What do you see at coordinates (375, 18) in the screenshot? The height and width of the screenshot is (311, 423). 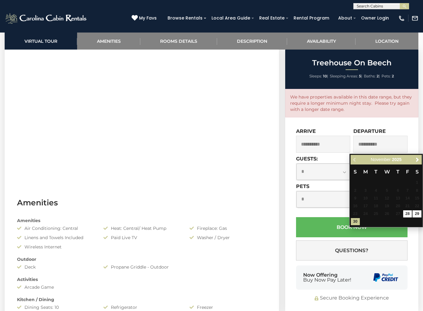 I see `a: Owner Login` at bounding box center [375, 18].